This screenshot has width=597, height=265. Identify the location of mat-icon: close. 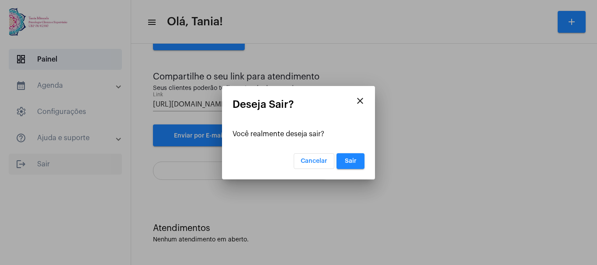
(360, 101).